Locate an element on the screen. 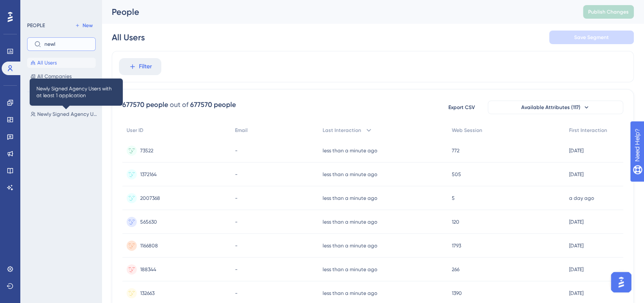  span: Available Attributes (117) is located at coordinates (551, 107).